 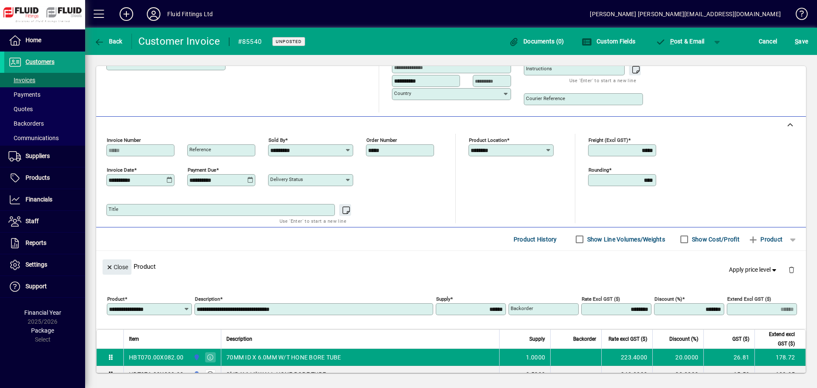 What do you see at coordinates (601, 299) in the screenshot?
I see `mat-label: Rate excl GST ($)` at bounding box center [601, 299].